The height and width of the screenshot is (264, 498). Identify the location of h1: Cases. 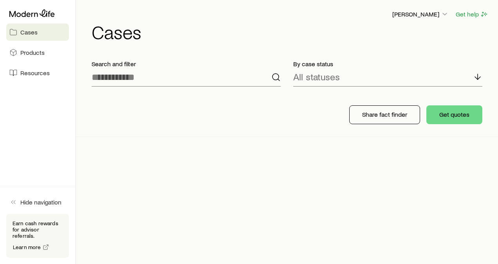
(290, 32).